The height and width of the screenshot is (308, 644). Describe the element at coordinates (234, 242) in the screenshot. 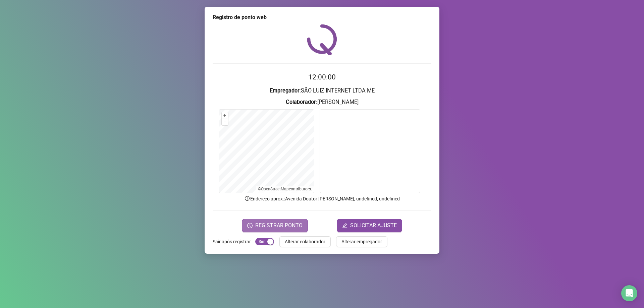

I see `label: Sair após registrar` at that location.